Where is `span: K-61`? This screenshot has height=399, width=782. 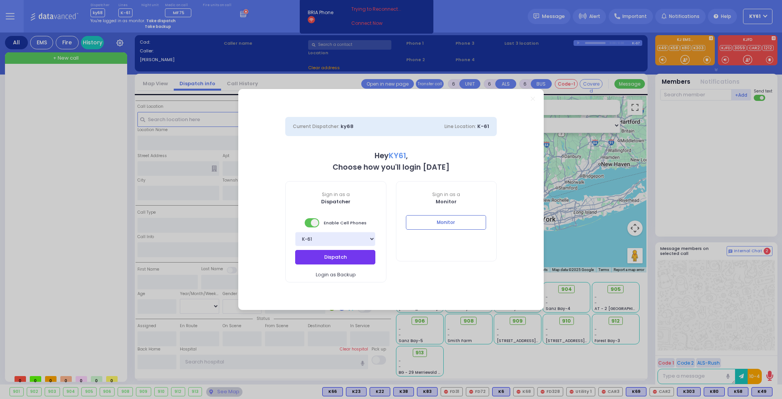 span: K-61 is located at coordinates (483, 126).